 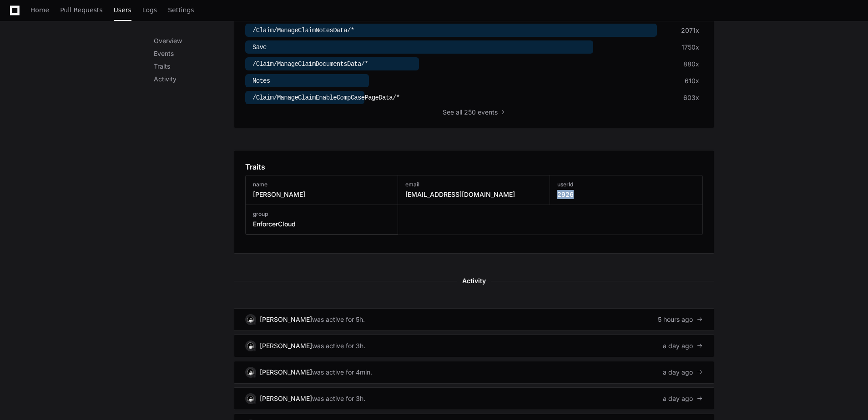 I want to click on div: 880x, so click(x=691, y=64).